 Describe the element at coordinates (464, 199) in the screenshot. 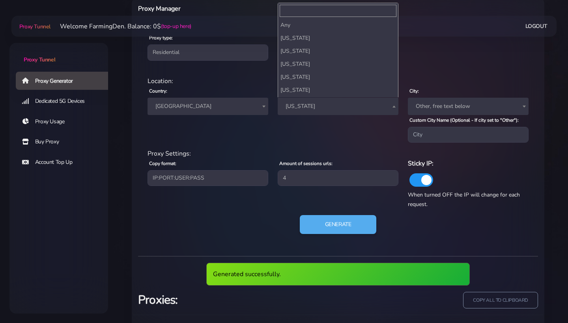

I see `span: When turned OFF the IP will change for each request.` at that location.